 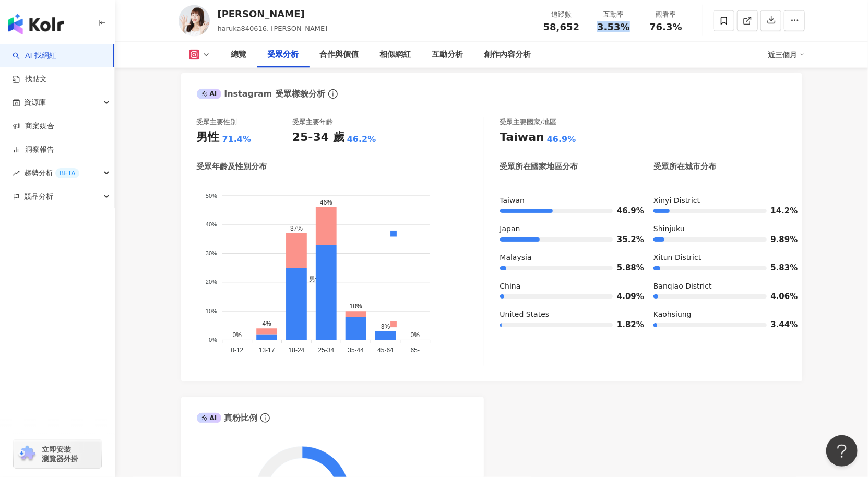 I want to click on div: 46.9%, so click(x=561, y=139).